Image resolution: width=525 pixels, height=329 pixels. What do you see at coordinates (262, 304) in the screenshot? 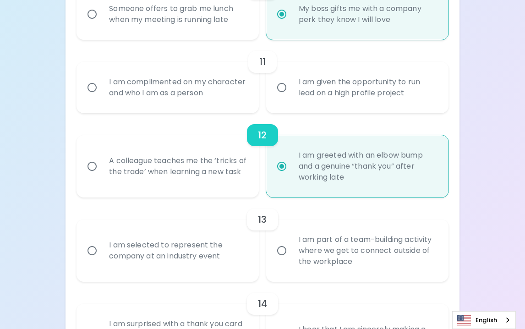
I see `h6: 14` at bounding box center [262, 304].